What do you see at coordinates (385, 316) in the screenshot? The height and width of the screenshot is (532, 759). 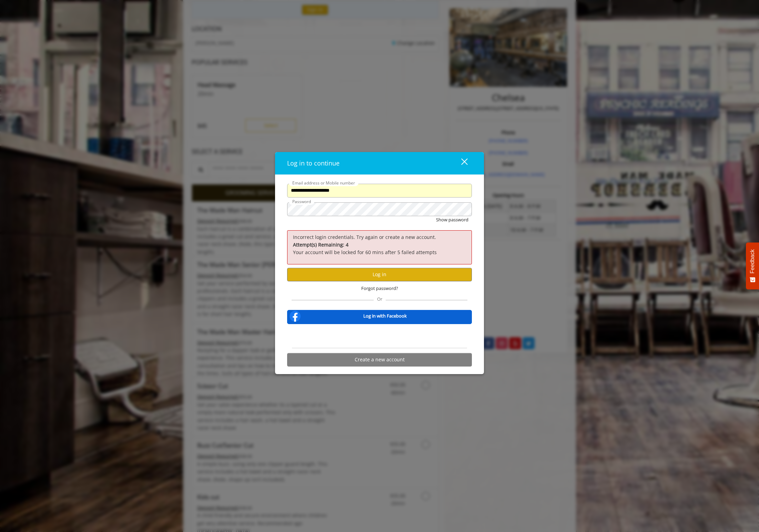 I see `b: Log in with Facebook` at bounding box center [385, 316].